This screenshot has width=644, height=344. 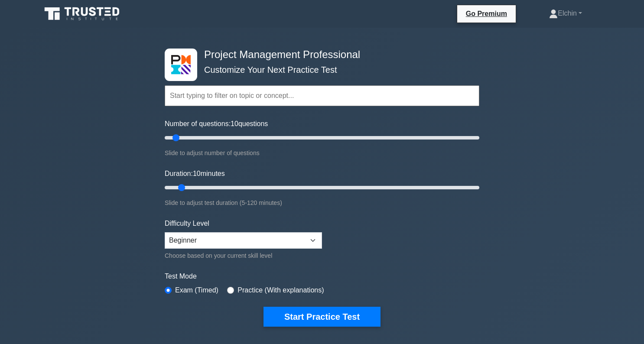 I want to click on div: Choose based on your current skill level, so click(x=243, y=255).